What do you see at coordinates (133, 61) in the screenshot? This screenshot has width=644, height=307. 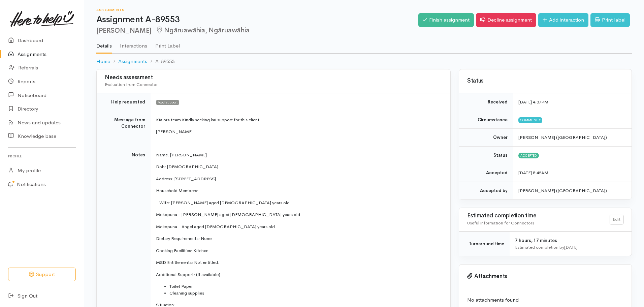 I see `a: Assignments` at bounding box center [133, 61].